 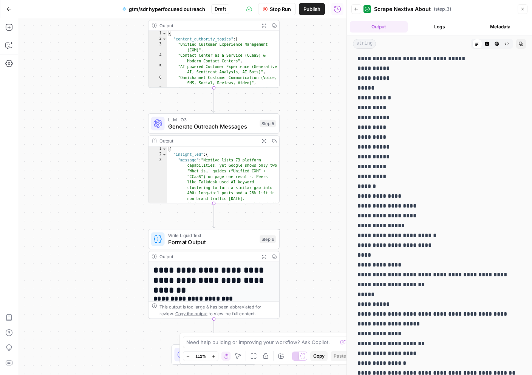 What do you see at coordinates (214, 100) in the screenshot?
I see `g: Edge from step_4 to step_5` at bounding box center [214, 100].